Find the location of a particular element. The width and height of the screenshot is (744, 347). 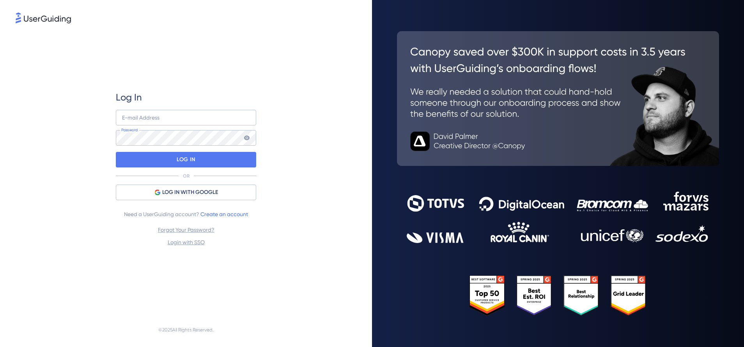

a: Forgot Your Password? is located at coordinates (186, 230).